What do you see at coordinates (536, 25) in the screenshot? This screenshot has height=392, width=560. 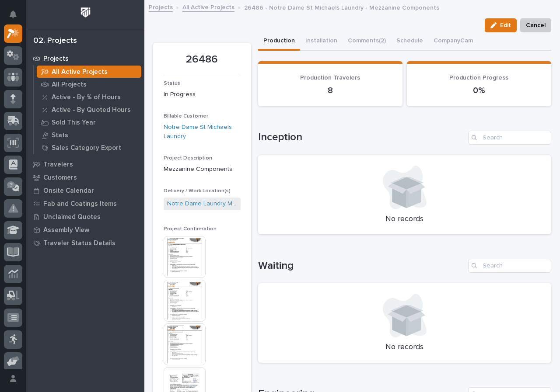 I see `span: Cancel` at bounding box center [536, 25].